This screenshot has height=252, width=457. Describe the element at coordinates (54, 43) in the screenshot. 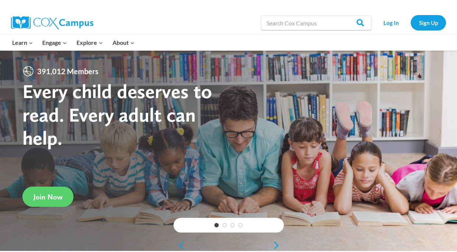

I see `span: Engage` at that location.